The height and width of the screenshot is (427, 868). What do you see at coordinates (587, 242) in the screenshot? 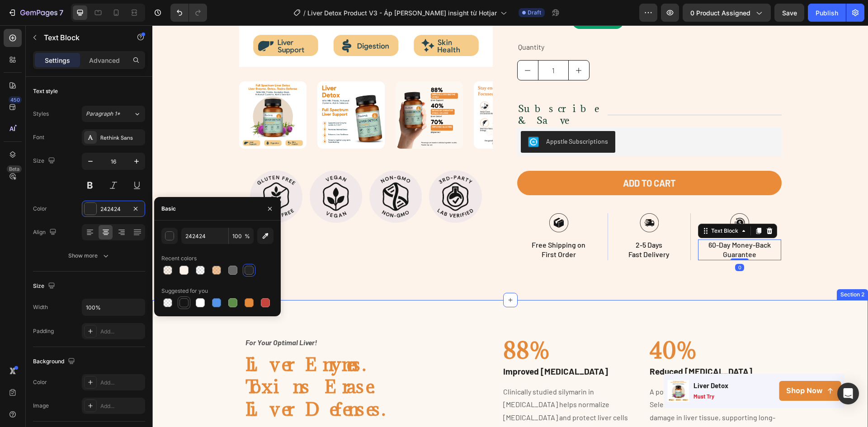
I see `div: 0` at bounding box center [587, 242].